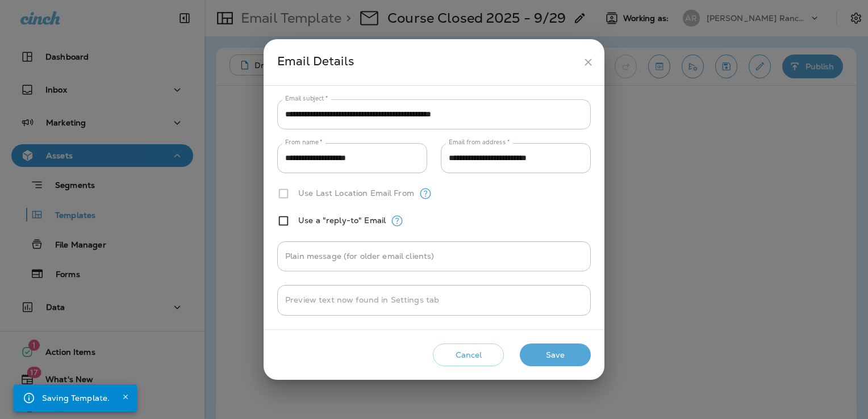  I want to click on button: close, so click(588, 62).